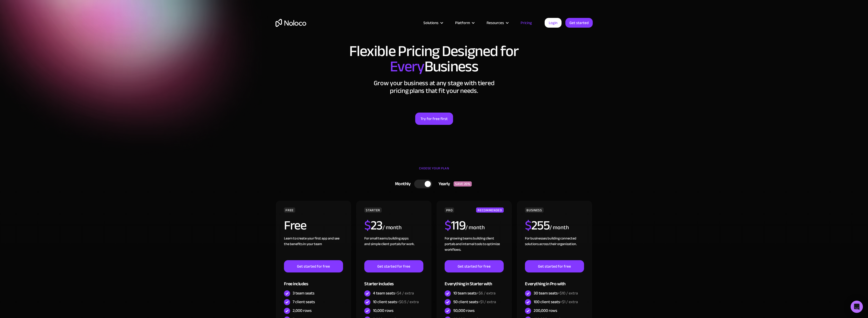  I want to click on span: +$0.5 / extra, so click(408, 301).